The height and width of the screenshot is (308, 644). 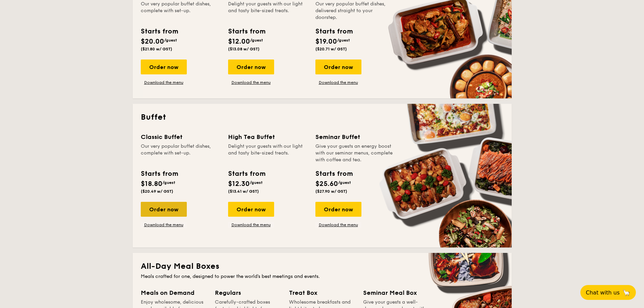 What do you see at coordinates (243, 191) in the screenshot?
I see `span: ($13.41 w/ GST)` at bounding box center [243, 191].